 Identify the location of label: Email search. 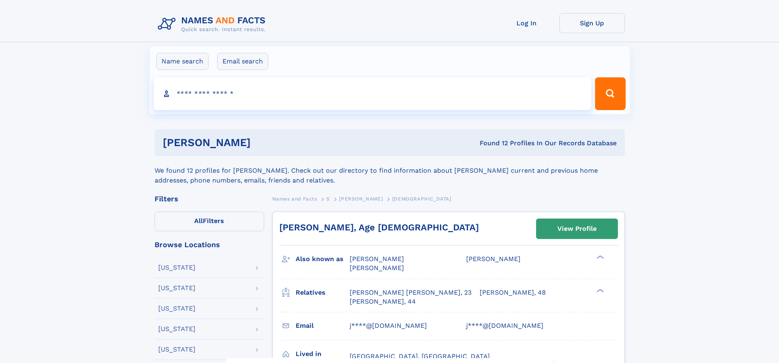
(243, 61).